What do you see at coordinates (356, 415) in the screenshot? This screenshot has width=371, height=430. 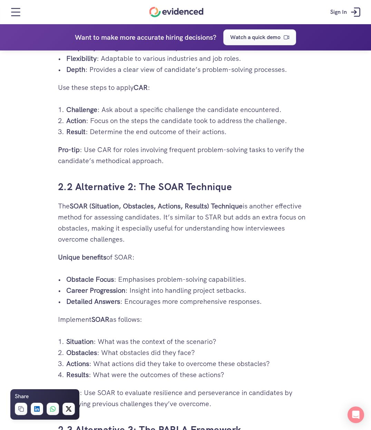 I see `div: Open Intercom Messenger` at bounding box center [356, 415].